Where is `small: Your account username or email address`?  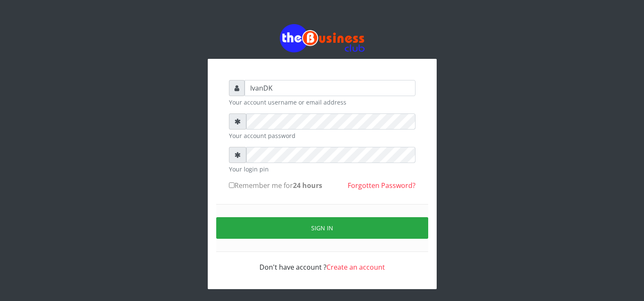
small: Your account username or email address is located at coordinates (322, 102).